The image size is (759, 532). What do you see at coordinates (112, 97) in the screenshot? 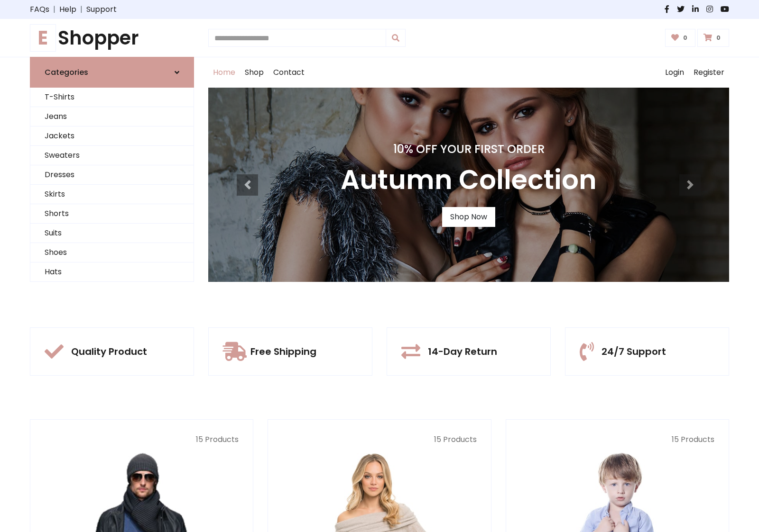
I see `a: T-Shirts` at bounding box center [112, 97].